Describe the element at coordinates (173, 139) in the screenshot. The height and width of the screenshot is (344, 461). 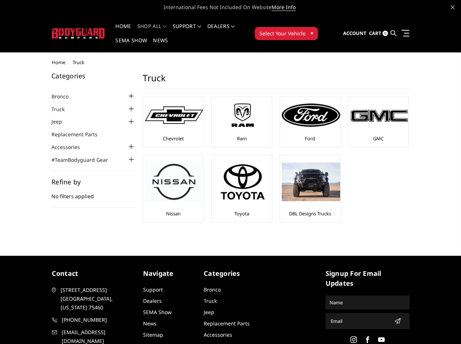
I see `a: Chevrolet` at that location.